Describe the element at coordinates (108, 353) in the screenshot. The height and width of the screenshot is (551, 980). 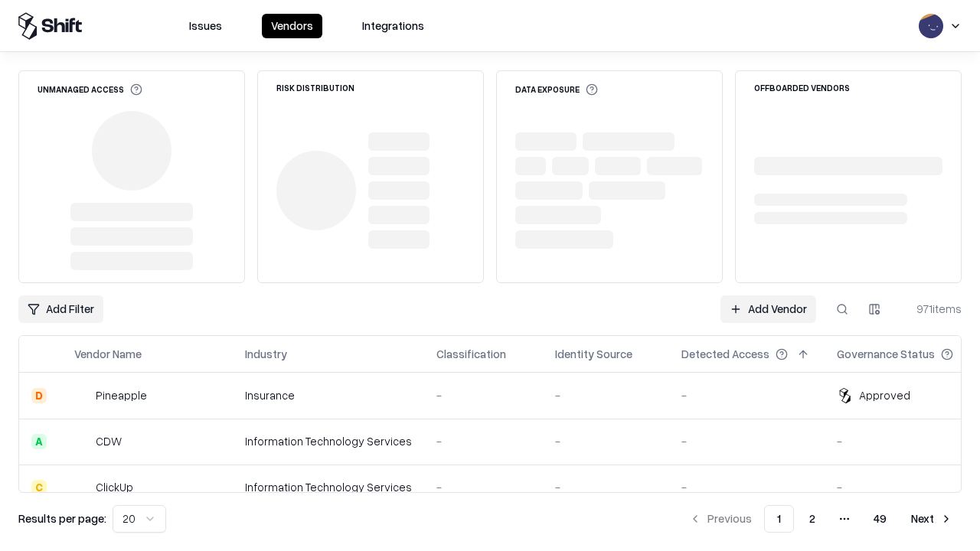
I see `div: Vendor Name` at that location.